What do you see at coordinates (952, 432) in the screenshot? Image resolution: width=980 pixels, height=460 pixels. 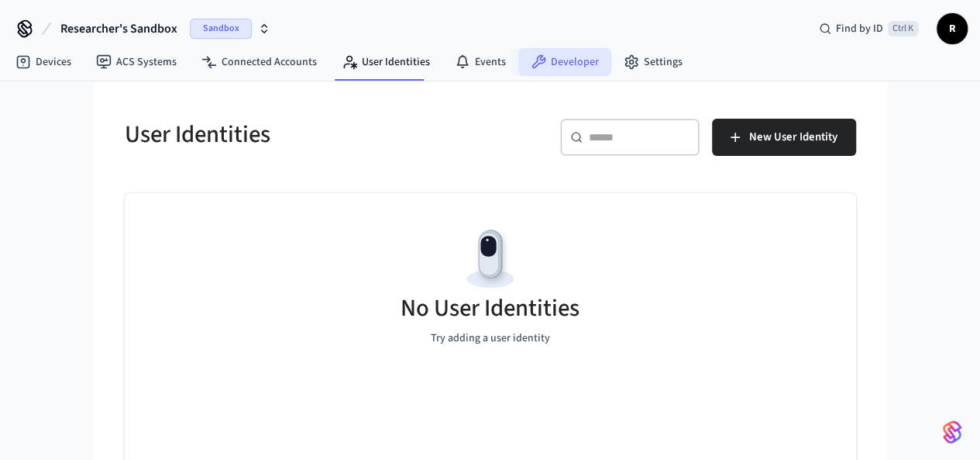 I see `img: SeamLogoGradient.69752ec5.svg` at bounding box center [952, 432].